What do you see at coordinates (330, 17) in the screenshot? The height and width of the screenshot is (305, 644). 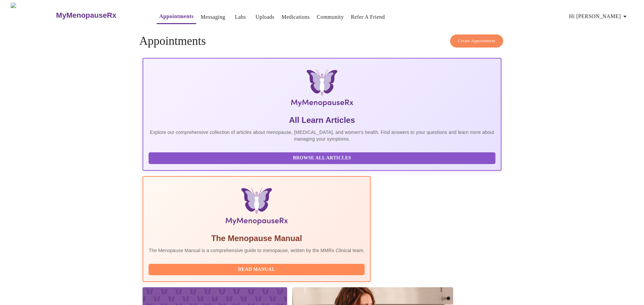 I see `a: Community` at bounding box center [330, 17].